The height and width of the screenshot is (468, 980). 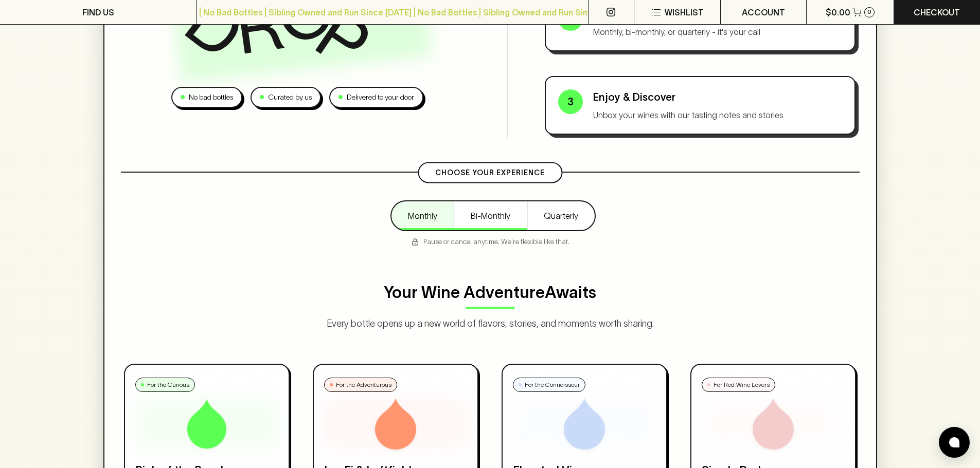 What do you see at coordinates (395, 424) in the screenshot?
I see `img: Lo-Fi & Leftfield` at bounding box center [395, 424].